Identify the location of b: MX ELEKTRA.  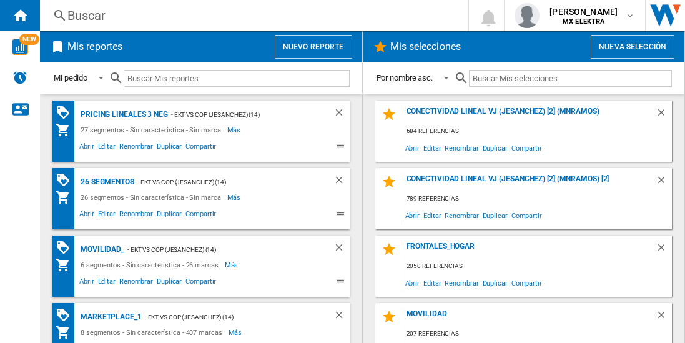
(583, 21).